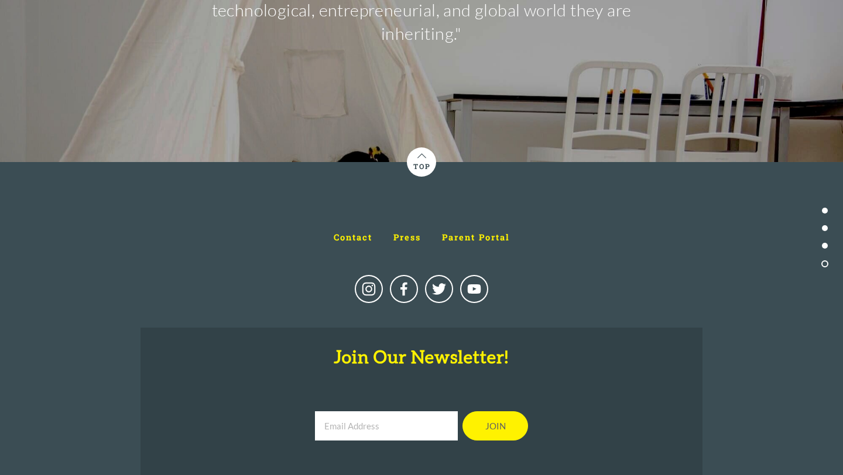 This screenshot has width=843, height=475. I want to click on a: Press, so click(407, 236).